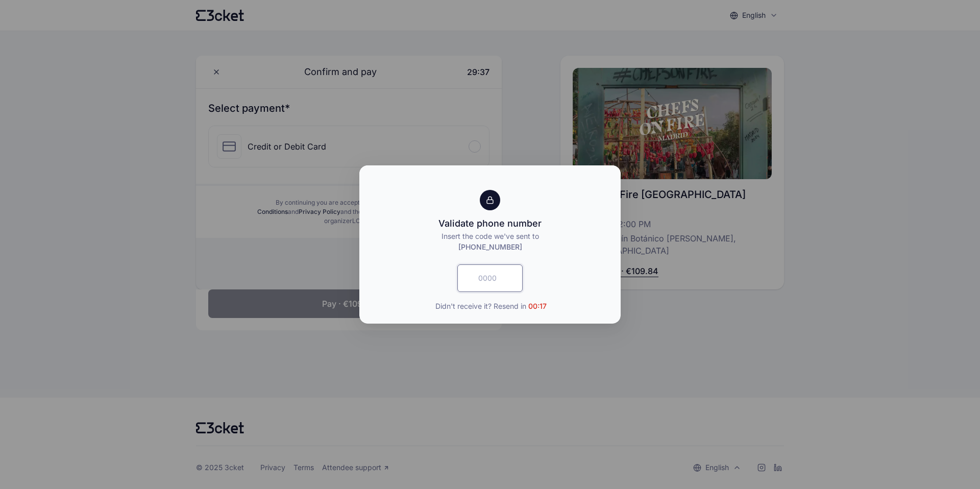 Image resolution: width=980 pixels, height=489 pixels. Describe the element at coordinates (537, 306) in the screenshot. I see `span: 00:17` at that location.